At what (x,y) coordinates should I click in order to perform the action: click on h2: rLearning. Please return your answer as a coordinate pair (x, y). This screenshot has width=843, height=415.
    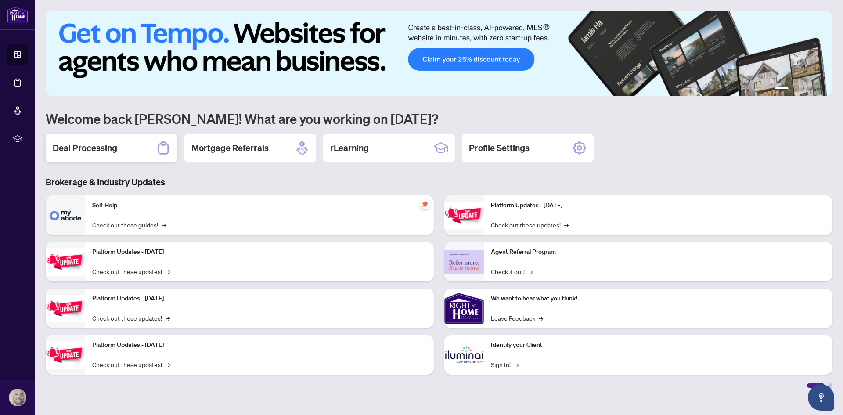
    Looking at the image, I should click on (350, 148).